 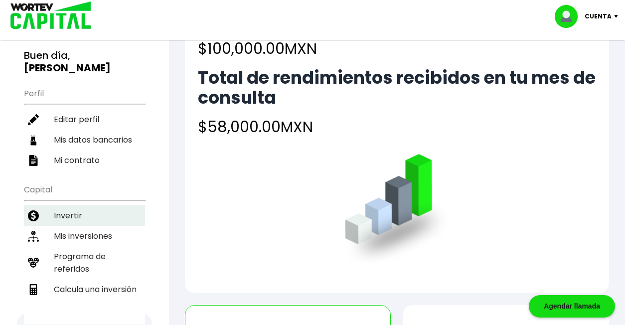 What do you see at coordinates (84, 263) in the screenshot?
I see `li: Programa de referidos` at bounding box center [84, 263].